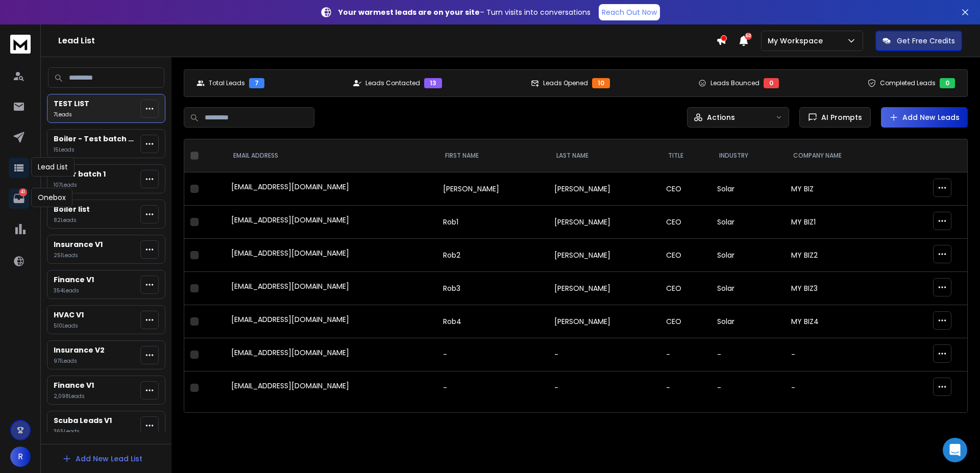 This screenshot has height=473, width=980. I want to click on button: Add New Leads, so click(925, 118).